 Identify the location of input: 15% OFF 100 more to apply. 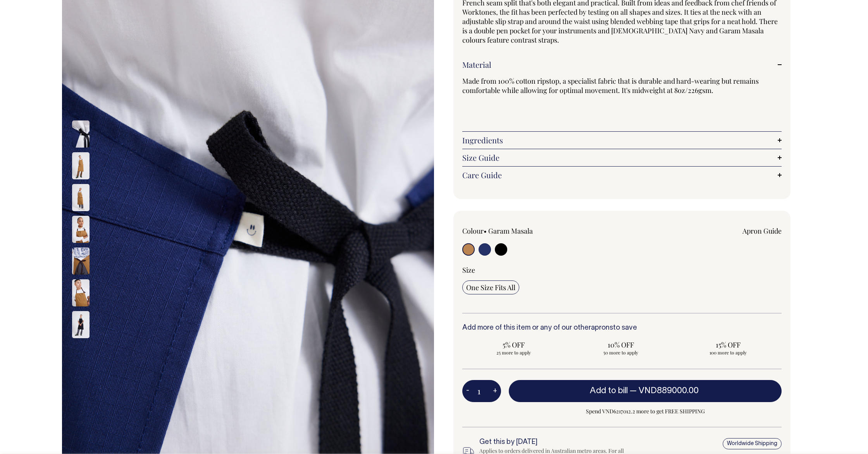
(728, 348).